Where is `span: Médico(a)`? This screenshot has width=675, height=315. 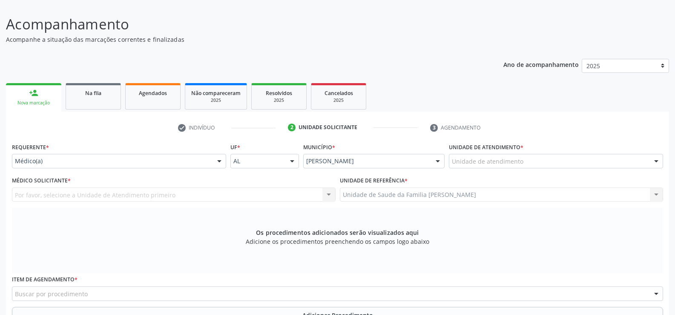
span: Médico(a) is located at coordinates (112, 161).